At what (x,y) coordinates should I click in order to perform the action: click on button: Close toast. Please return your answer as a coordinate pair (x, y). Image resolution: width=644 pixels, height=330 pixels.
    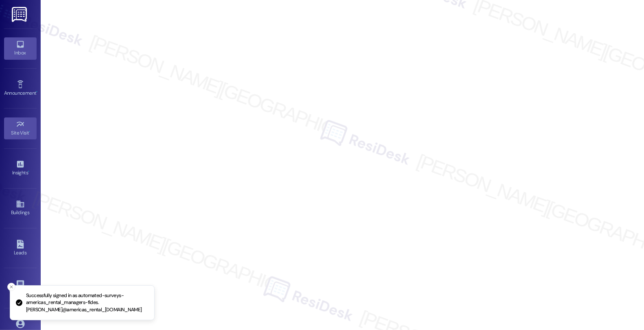
    Looking at the image, I should click on (11, 287).